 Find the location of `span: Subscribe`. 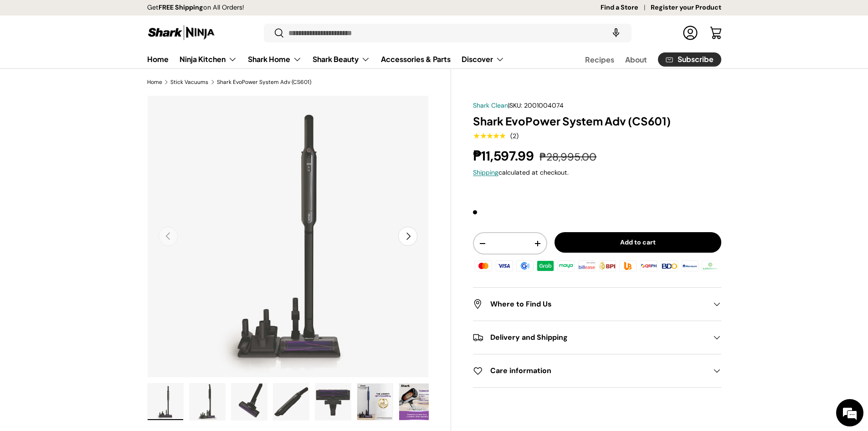

span: Subscribe is located at coordinates (695, 59).